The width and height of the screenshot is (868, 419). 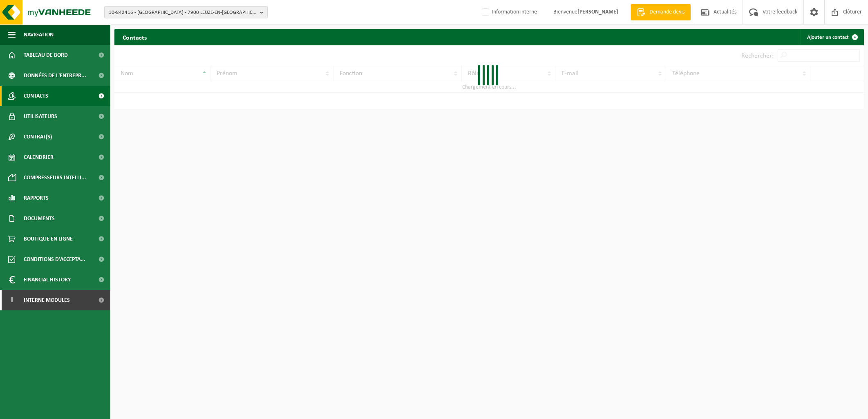 What do you see at coordinates (47, 300) in the screenshot?
I see `span: Interne modules` at bounding box center [47, 300].